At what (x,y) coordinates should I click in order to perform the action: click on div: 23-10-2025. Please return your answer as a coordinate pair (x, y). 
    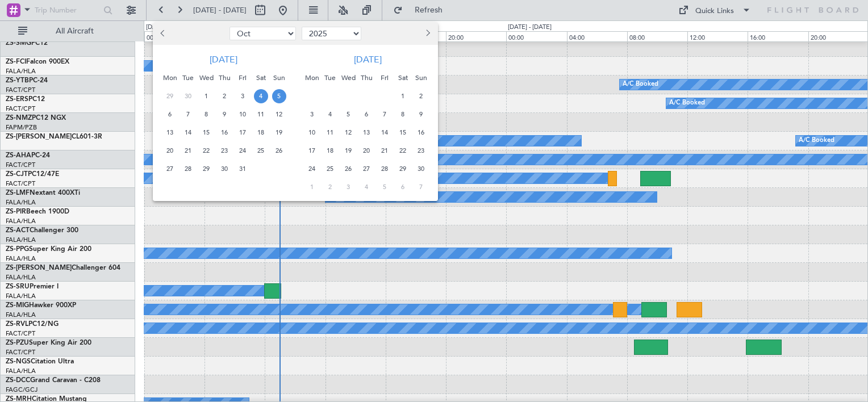
    Looking at the image, I should click on (225, 151).